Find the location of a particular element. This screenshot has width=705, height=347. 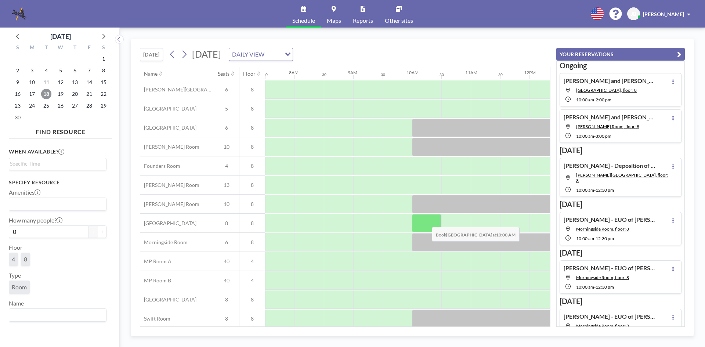

div: M is located at coordinates (32, 48).